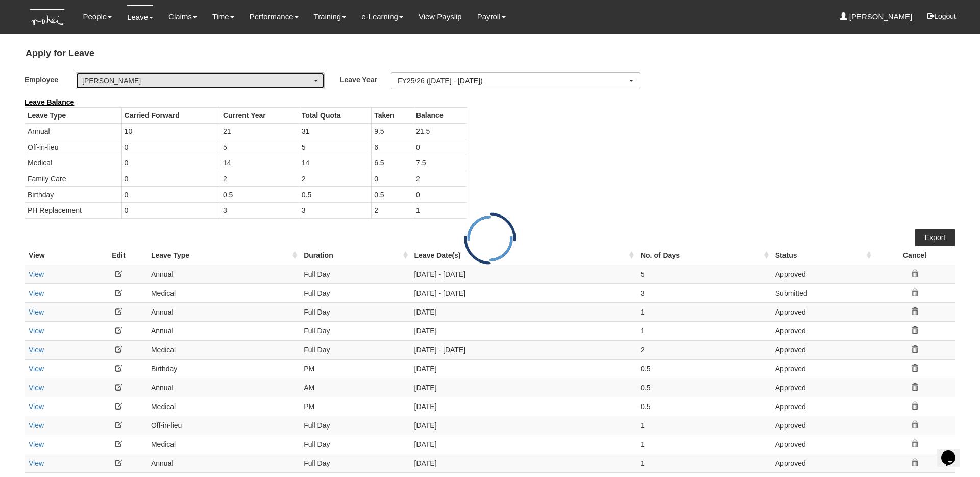 This screenshot has width=980, height=477. Describe the element at coordinates (140, 17) in the screenshot. I see `a: Leave` at that location.